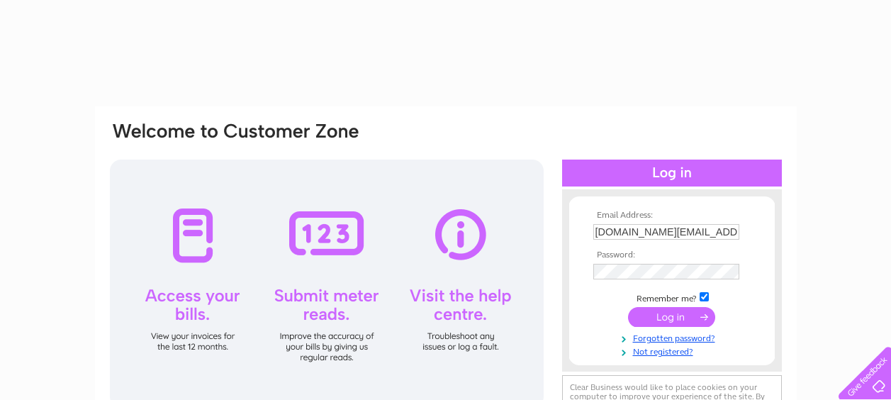 Image resolution: width=891 pixels, height=400 pixels. What do you see at coordinates (674, 350) in the screenshot?
I see `a: Not registered?` at bounding box center [674, 350].